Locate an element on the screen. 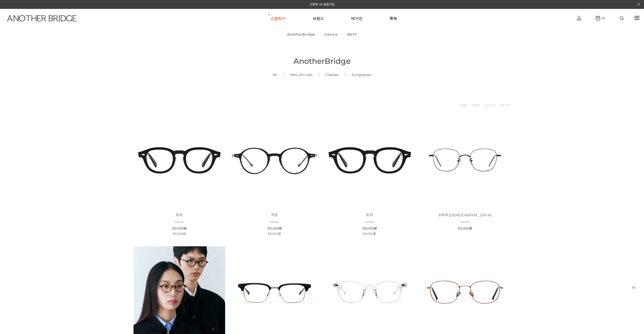 The image size is (644, 334). a: Genzie is located at coordinates (331, 34).